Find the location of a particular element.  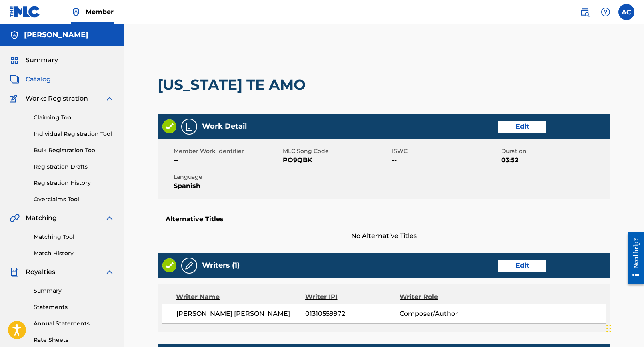

a: Claiming Tool is located at coordinates (74, 118).